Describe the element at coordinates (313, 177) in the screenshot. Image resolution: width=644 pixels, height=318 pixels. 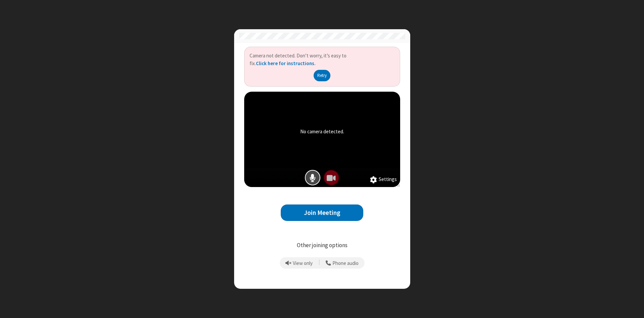
I see `button: Mic is on` at that location.